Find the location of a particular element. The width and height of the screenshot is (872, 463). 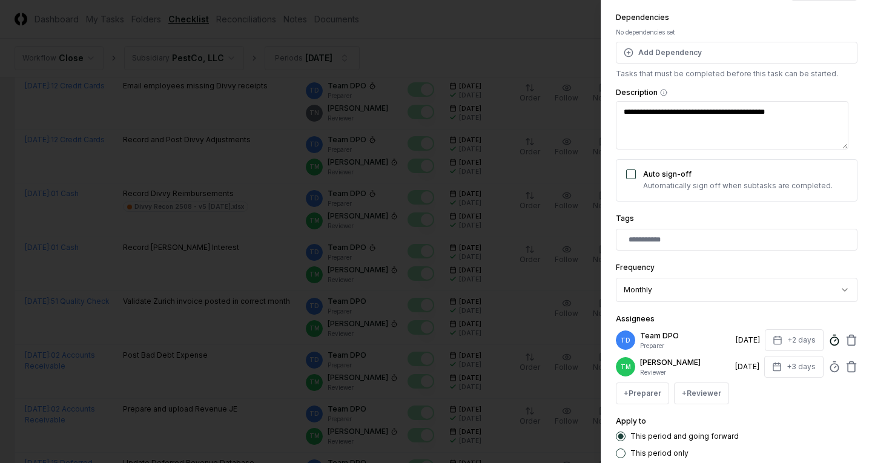

p: Automatically sign off when subtasks are completed. is located at coordinates (737, 186).